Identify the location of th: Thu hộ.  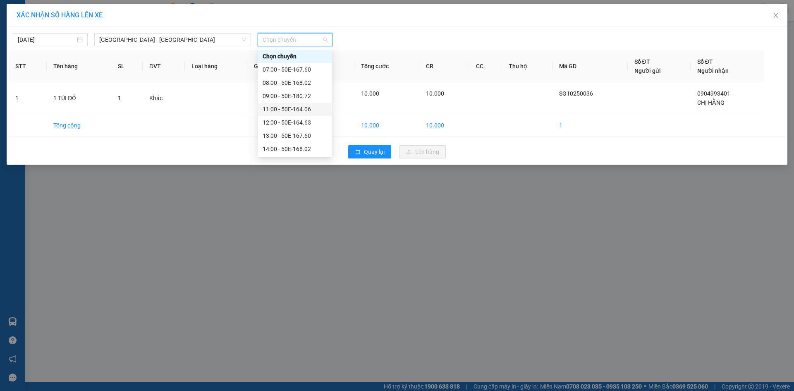
(527, 66).